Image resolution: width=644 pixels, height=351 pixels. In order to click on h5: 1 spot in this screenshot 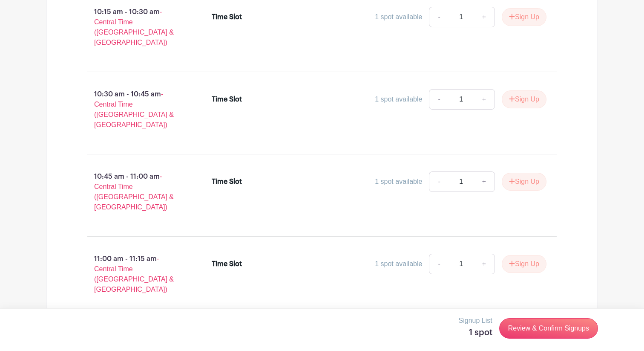, I will do `click(475, 333)`.